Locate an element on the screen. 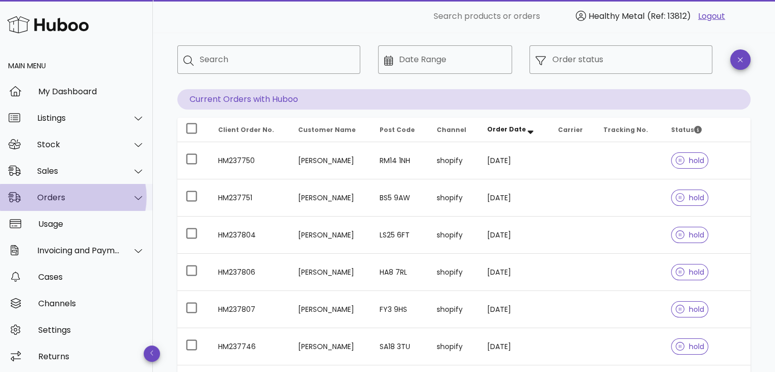  th: Order Date: Sorted descending. Activate to remove sorting. is located at coordinates (514, 130).